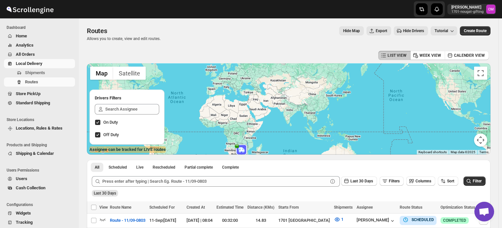 The image size is (502, 228). Describe the element at coordinates (102, 73) in the screenshot. I see `button: Show street map` at that location.